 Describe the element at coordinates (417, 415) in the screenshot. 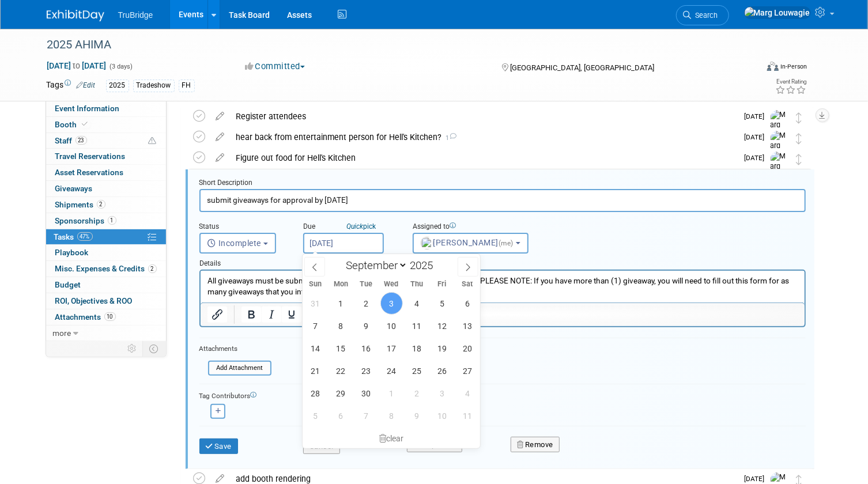

I see `span: October 9, 2025` at that location.